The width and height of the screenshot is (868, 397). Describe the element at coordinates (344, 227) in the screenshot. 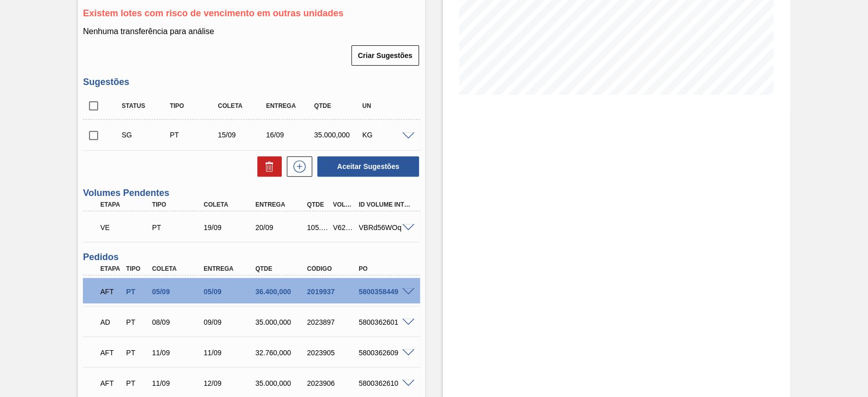

I see `div: V622067` at that location.